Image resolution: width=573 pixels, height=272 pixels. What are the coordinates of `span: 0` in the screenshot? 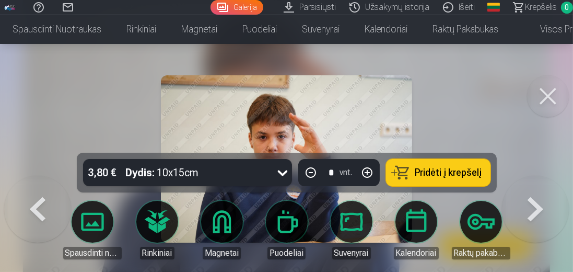 It's located at (567, 7).